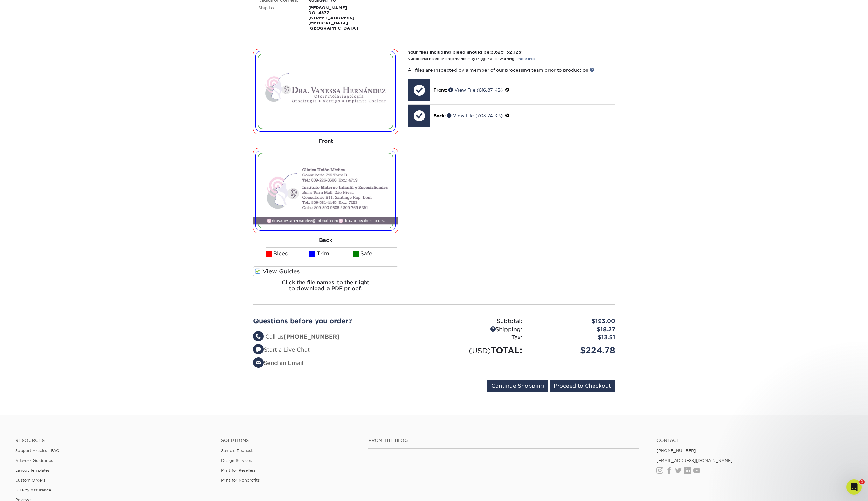  What do you see at coordinates (278, 363) in the screenshot?
I see `a: Send an Email` at bounding box center [278, 363].